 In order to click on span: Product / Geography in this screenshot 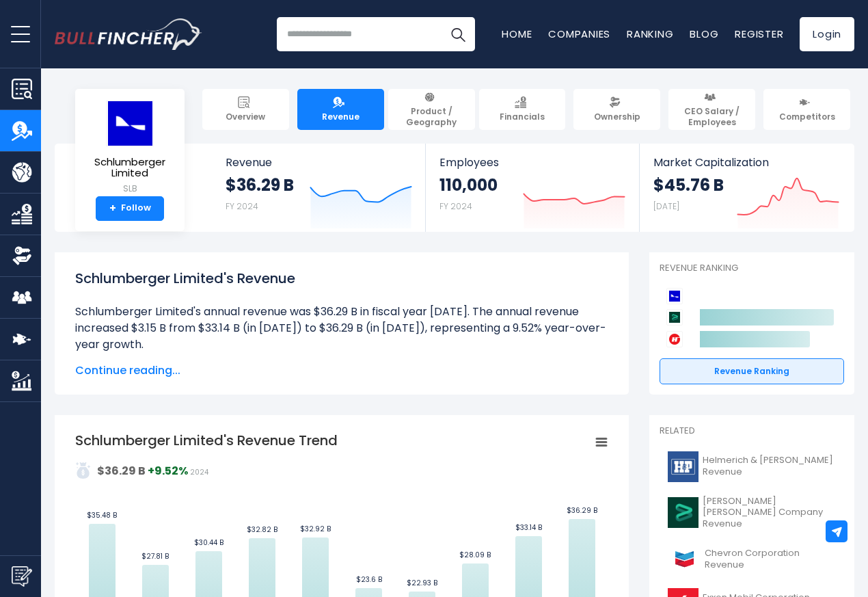, I will do `click(431, 116)`.